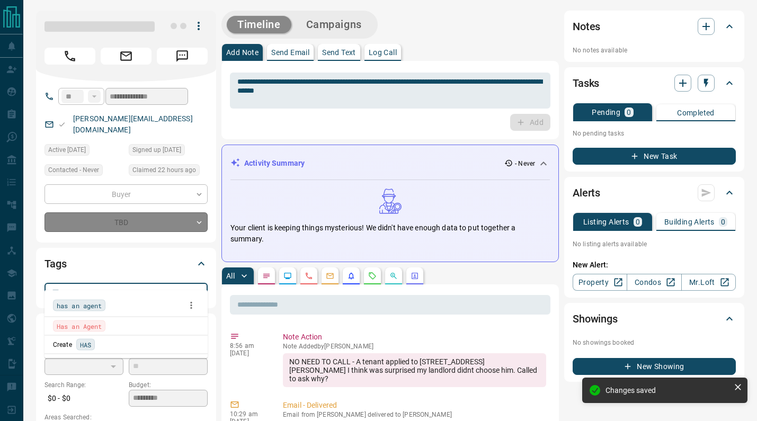 The height and width of the screenshot is (421, 757). I want to click on p: 8:56 am, so click(248, 346).